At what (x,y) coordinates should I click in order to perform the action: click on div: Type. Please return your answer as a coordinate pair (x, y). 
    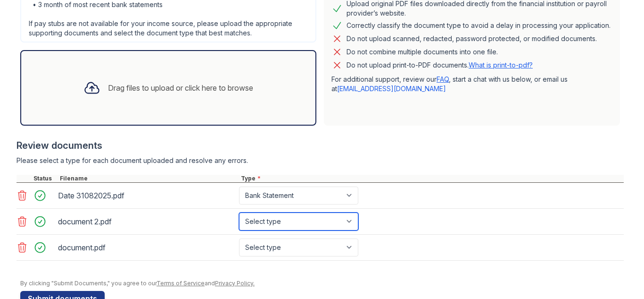
    Looking at the image, I should click on (431, 178).